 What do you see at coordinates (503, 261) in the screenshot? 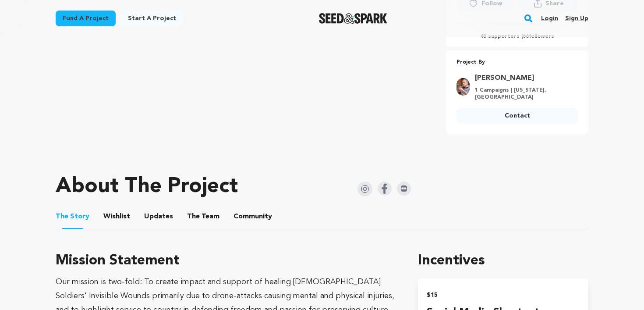
I see `h1: Incentives` at bounding box center [503, 261].